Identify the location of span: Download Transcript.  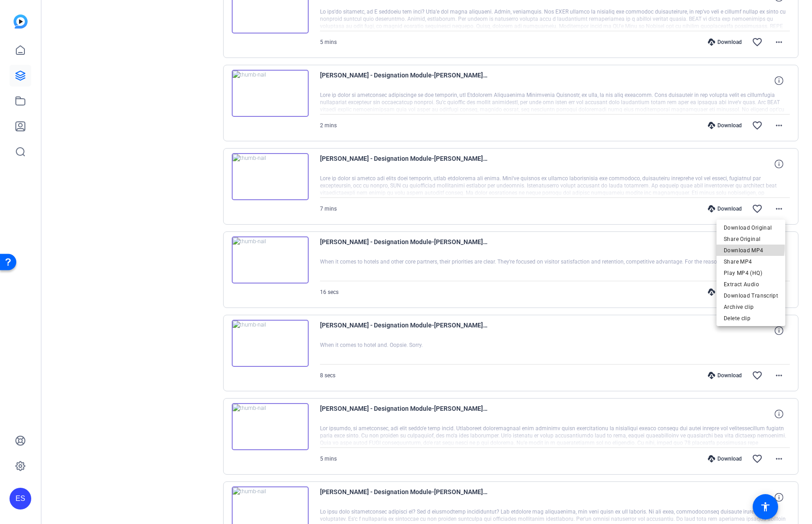
(751, 296).